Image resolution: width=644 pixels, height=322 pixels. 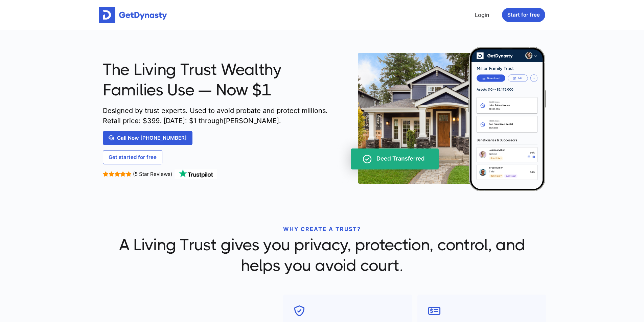 I want to click on span: The Living Trust Wealthy Families Use — Now $1, so click(x=217, y=80).